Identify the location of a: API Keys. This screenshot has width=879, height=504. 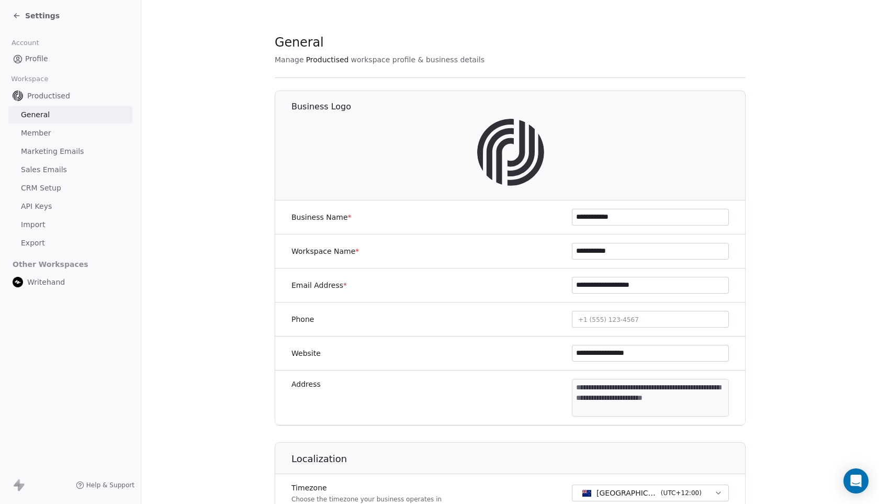
(70, 206).